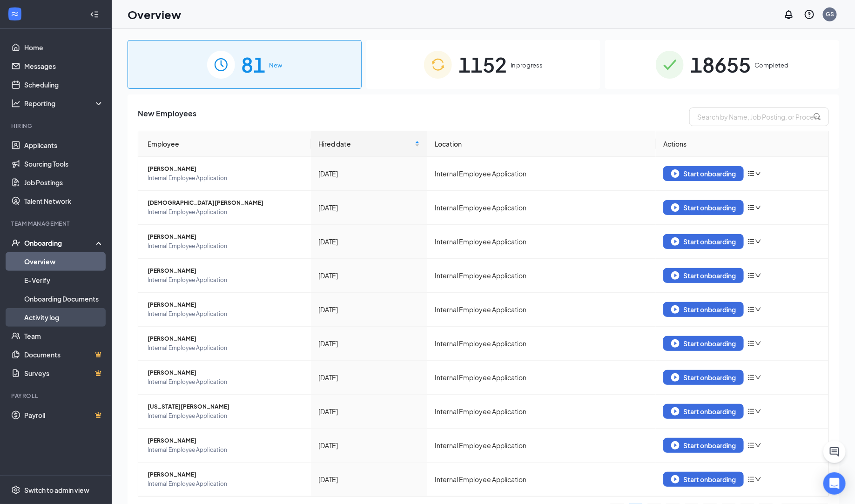 The image size is (855, 504). What do you see at coordinates (789, 14) in the screenshot?
I see `svg: Notifications` at bounding box center [789, 14].